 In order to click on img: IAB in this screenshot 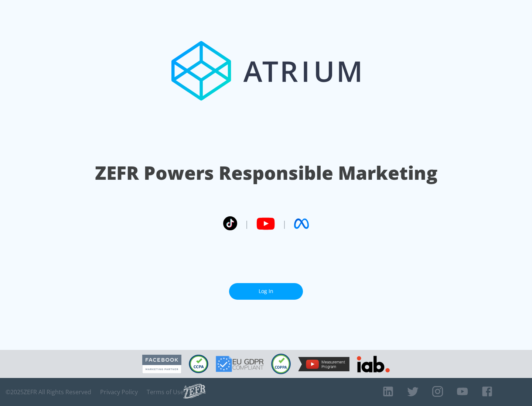, I will do `click(373, 364)`.